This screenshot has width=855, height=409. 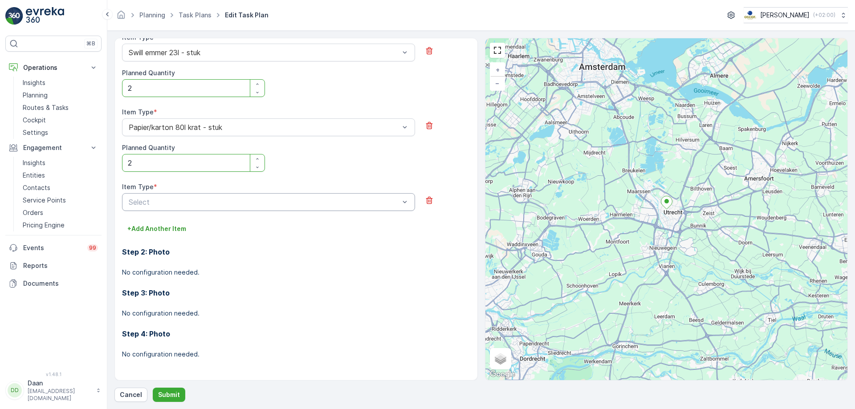 I want to click on a: Contacts, so click(x=60, y=188).